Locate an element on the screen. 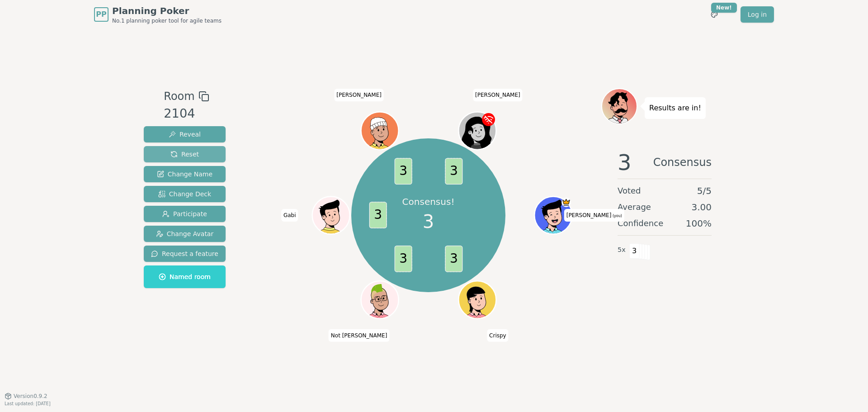  div: New! is located at coordinates (724, 8).